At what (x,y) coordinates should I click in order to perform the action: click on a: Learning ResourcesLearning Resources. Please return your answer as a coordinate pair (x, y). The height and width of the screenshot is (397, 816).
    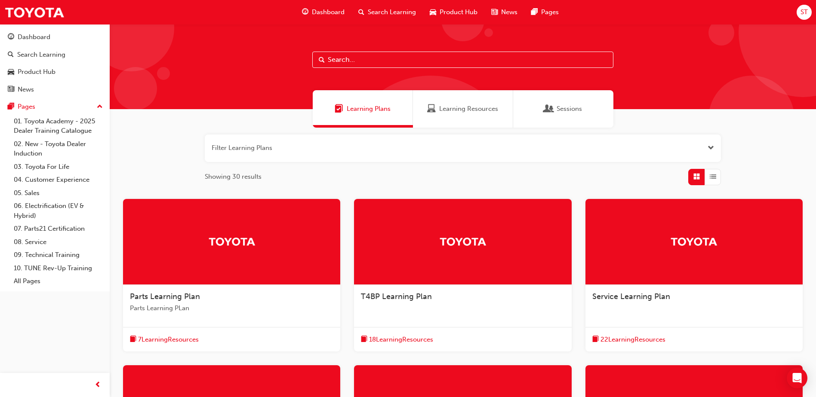
    Looking at the image, I should click on (463, 109).